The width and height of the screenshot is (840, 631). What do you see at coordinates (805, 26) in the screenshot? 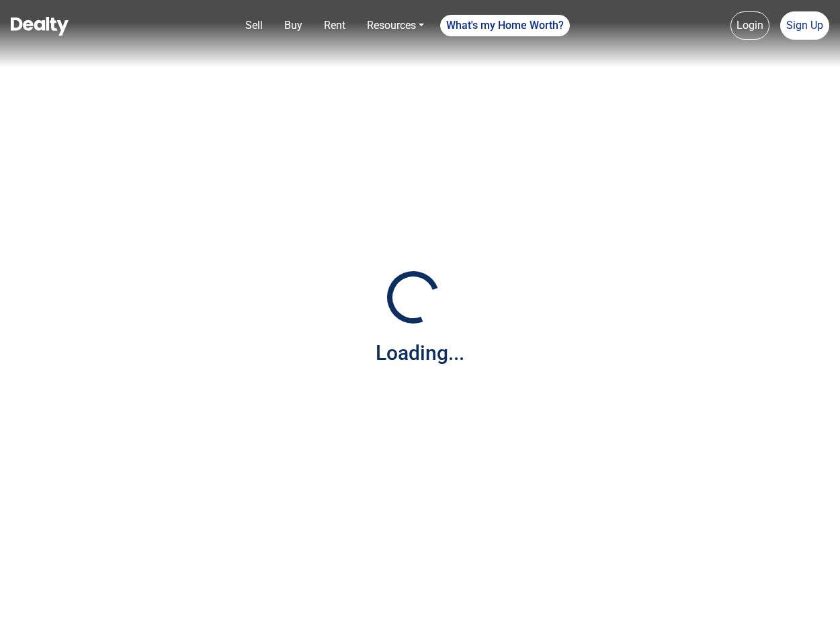
I see `a: Sign Up` at bounding box center [805, 26].